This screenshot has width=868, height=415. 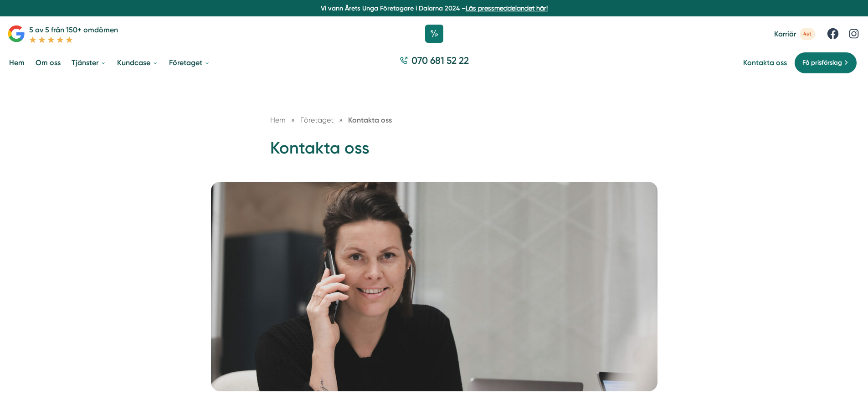 I want to click on a: Få prisförslag, so click(x=825, y=63).